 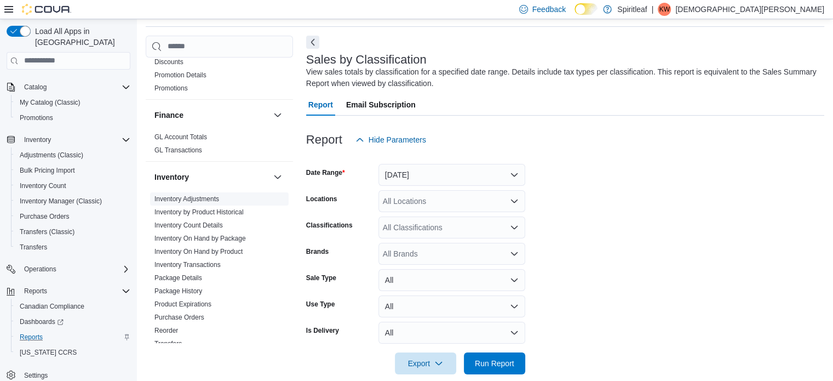 I want to click on a: Transfers (Classic), so click(x=47, y=232).